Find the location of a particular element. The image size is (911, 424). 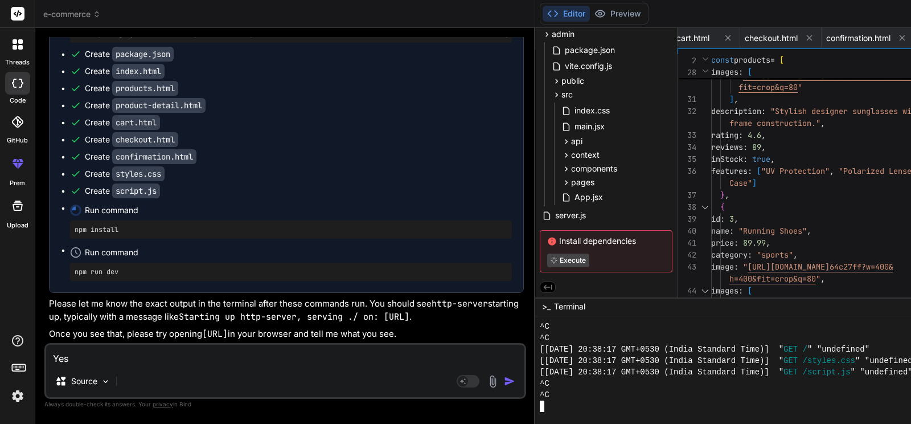

span: Terminal is located at coordinates (569, 306).